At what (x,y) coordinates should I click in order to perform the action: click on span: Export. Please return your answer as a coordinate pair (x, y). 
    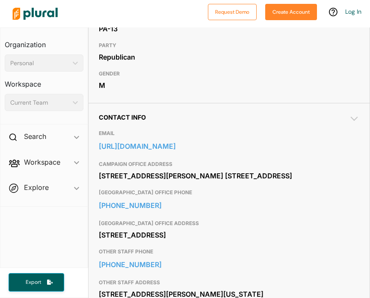
    Looking at the image, I should click on (33, 282).